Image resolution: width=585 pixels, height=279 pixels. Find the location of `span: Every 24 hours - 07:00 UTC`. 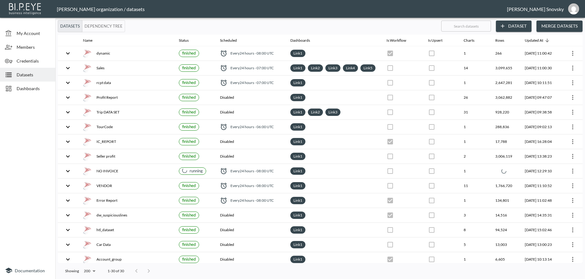

span: Every 24 hours - 07:00 UTC is located at coordinates (252, 83).